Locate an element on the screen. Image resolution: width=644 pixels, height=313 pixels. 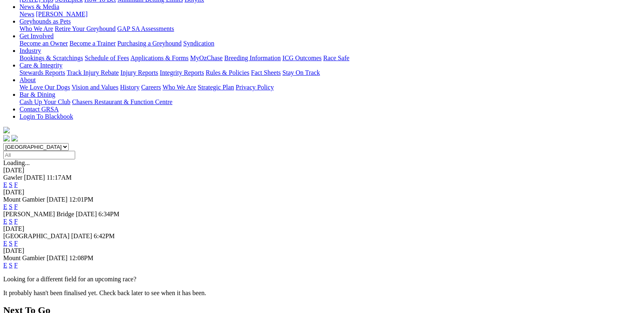
a: Breeding Information is located at coordinates (252, 57).